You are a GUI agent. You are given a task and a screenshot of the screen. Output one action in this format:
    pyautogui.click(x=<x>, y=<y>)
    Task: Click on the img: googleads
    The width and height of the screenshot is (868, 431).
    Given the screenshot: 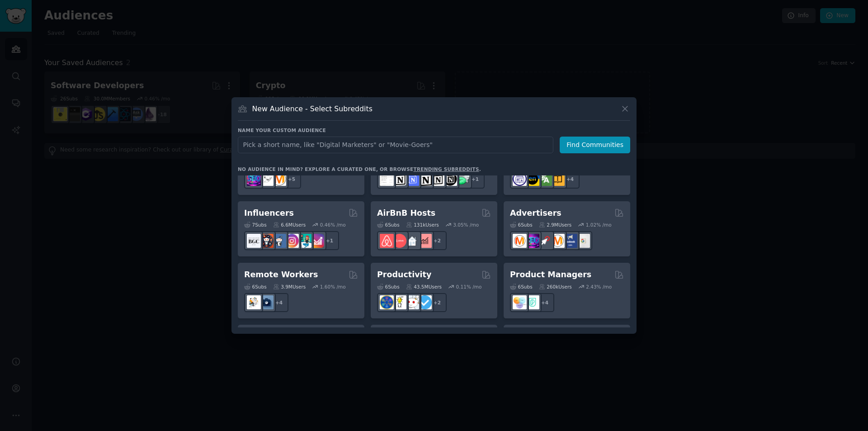 What is the action you would take?
    pyautogui.click(x=582, y=240)
    